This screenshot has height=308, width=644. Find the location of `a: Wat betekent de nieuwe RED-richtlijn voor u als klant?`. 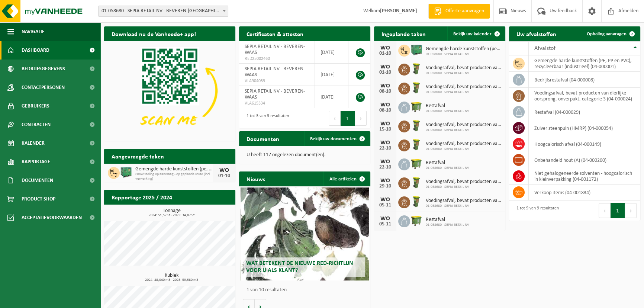

a: Wat betekent de nieuwe RED-richtlijn voor u als klant? is located at coordinates (305, 234).